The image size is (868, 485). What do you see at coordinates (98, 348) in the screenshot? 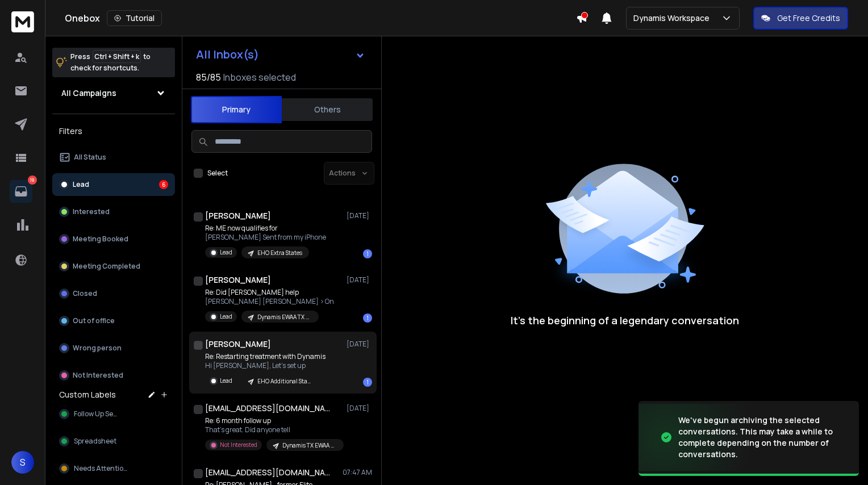
I see `p: Wrong person` at bounding box center [98, 348].